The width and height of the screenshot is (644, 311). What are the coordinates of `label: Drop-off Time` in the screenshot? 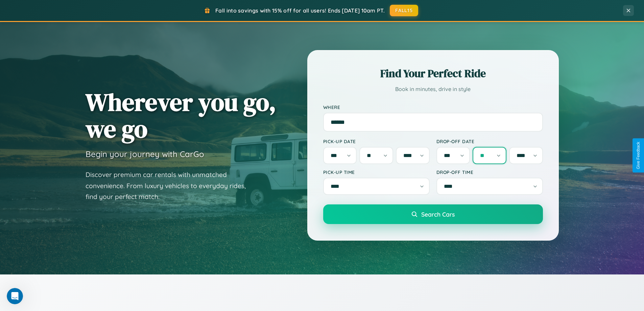 It's located at (489, 172).